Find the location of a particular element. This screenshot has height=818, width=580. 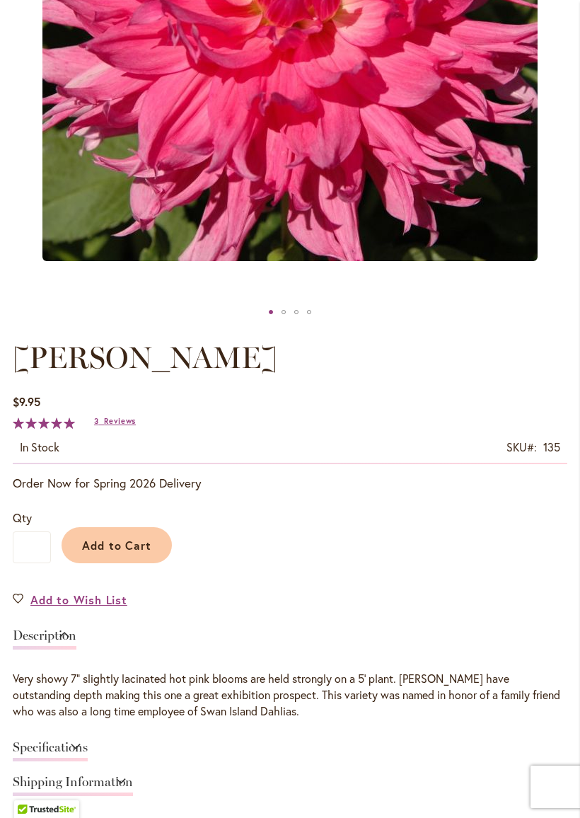

span: Qty is located at coordinates (22, 517).